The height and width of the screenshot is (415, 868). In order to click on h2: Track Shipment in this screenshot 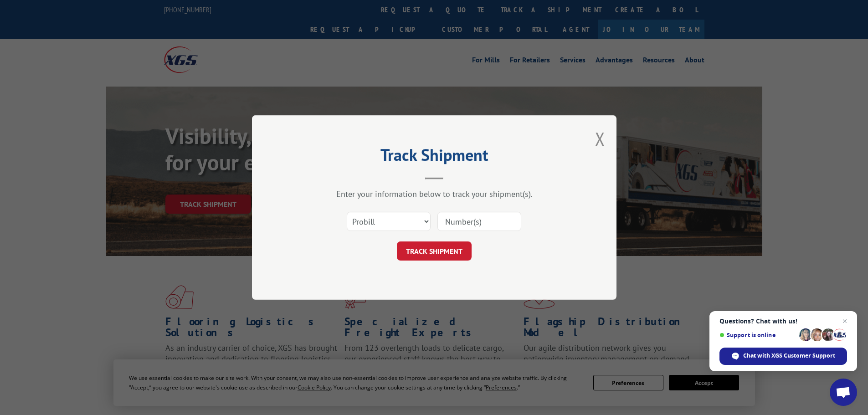, I will do `click(434, 157)`.